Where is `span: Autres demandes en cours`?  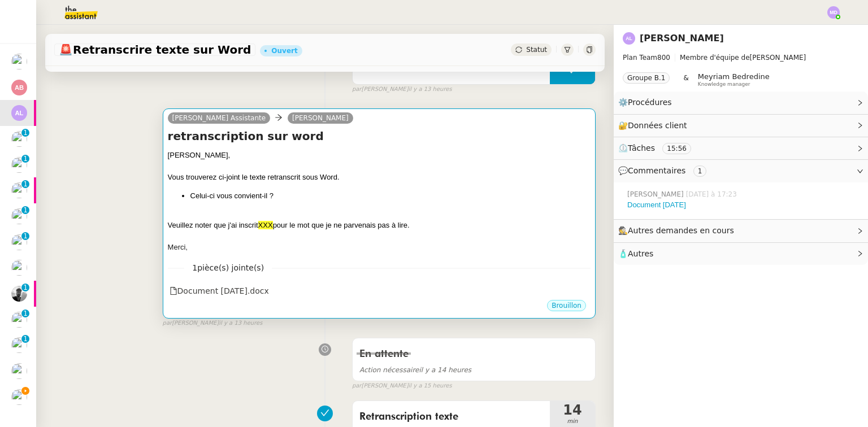
span: Autres demandes en cours is located at coordinates (681, 230).